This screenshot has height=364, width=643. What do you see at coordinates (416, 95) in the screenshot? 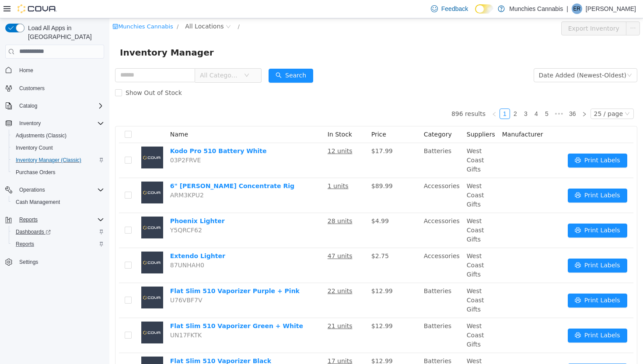
I see `a: 3` at bounding box center [416, 95].